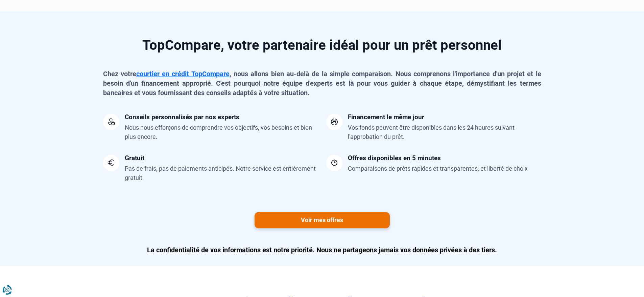  What do you see at coordinates (445, 132) in the screenshot?
I see `div: Vos fonds peuvent être disponibles dans les 24 heures suivant l'approbation du prêt.` at bounding box center [445, 132].